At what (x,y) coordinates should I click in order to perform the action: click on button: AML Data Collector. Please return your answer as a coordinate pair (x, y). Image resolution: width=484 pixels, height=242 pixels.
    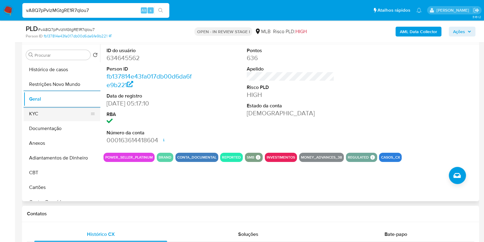
    Looking at the image, I should click on (419, 32).